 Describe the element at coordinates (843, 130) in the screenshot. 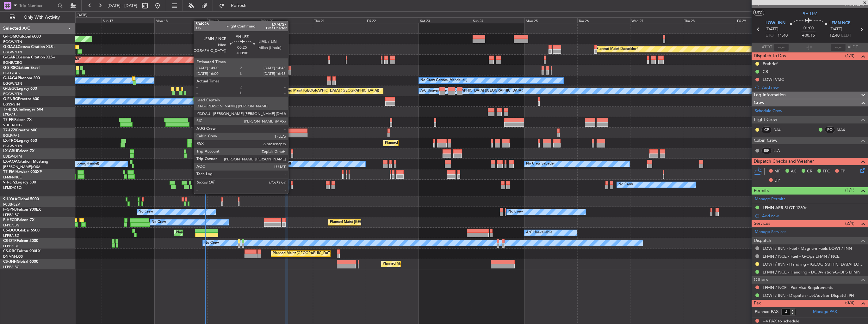

I see `a: MAX` at that location.